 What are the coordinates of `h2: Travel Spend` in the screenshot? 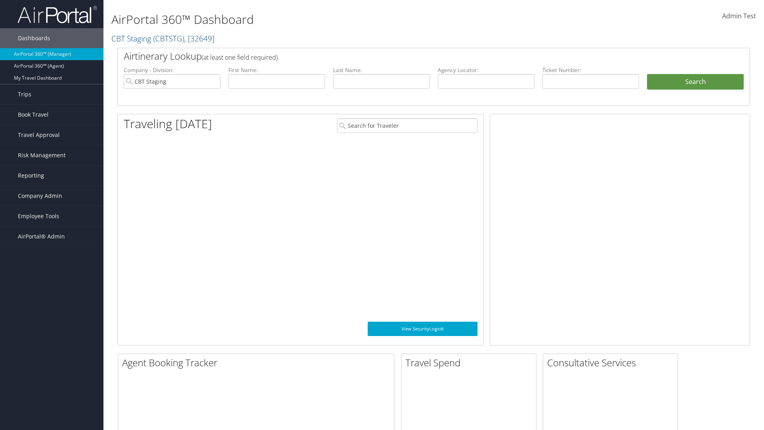 It's located at (471, 363).